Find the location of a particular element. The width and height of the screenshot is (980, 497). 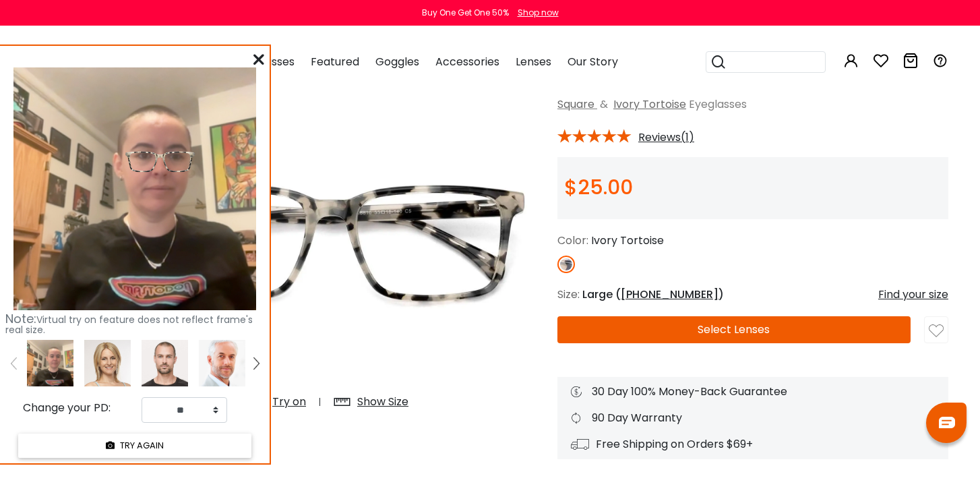

div: Find your size is located at coordinates (913, 295).